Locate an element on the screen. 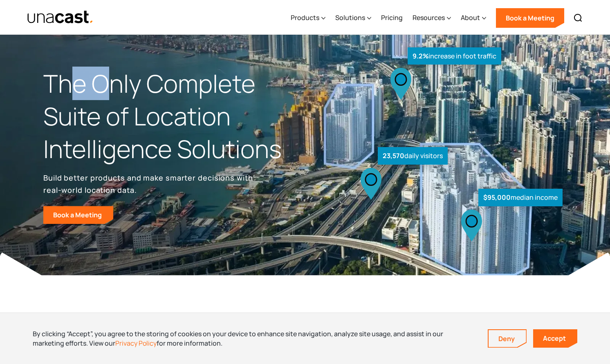 This screenshot has width=610, height=364. strong: 9.2% is located at coordinates (420, 56).